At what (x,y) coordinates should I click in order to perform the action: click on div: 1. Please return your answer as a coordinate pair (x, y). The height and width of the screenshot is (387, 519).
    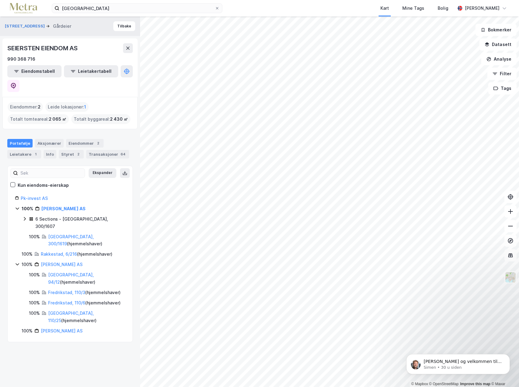
    Looking at the image, I should click on (36, 154).